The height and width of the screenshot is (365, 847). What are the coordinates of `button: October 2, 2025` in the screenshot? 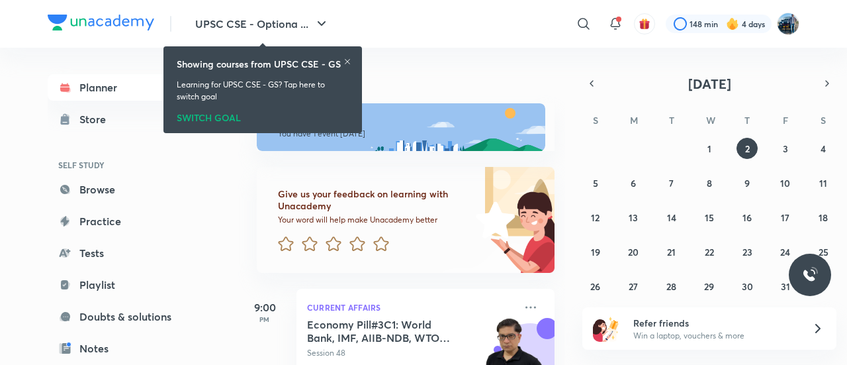 It's located at (747, 148).